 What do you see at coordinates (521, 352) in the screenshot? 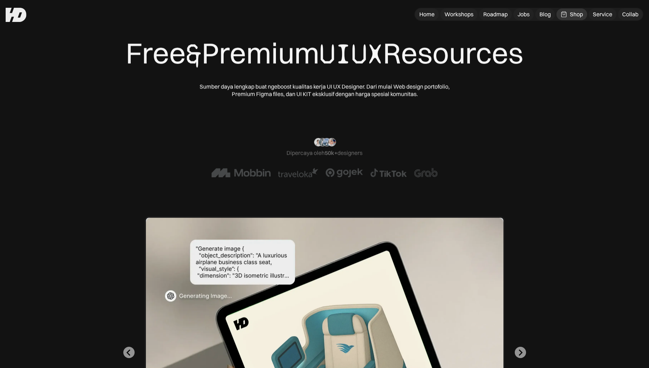
I see `button: Next slide` at bounding box center [521, 352].